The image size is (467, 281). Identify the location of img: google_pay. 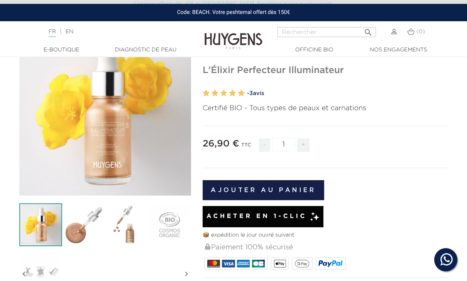
(302, 263).